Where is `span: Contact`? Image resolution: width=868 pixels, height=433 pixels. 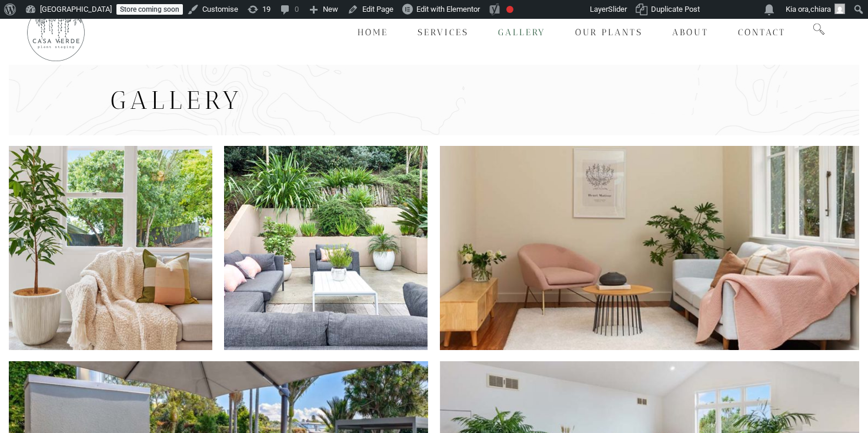
span: Contact is located at coordinates (761, 32).